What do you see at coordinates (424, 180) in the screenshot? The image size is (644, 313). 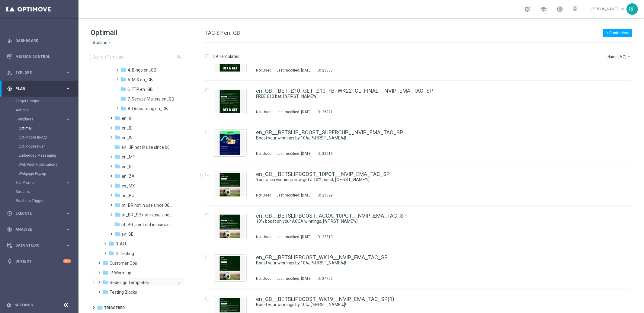 I see `a: Your acca winnings now get a 10% boost, [%FIRST_NAME%]!` at bounding box center [424, 180].